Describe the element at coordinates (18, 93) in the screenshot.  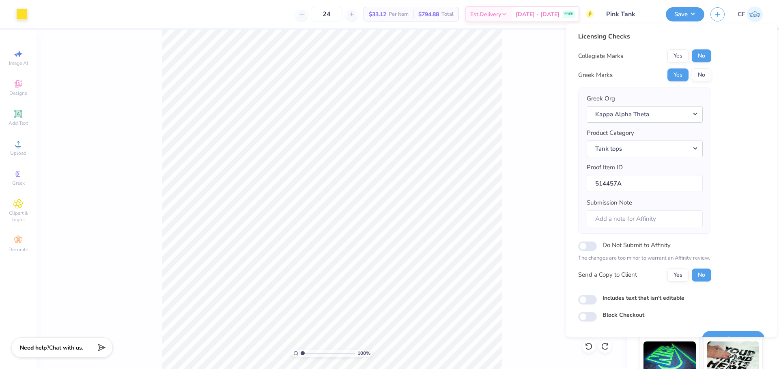
I see `span: Designs` at that location.